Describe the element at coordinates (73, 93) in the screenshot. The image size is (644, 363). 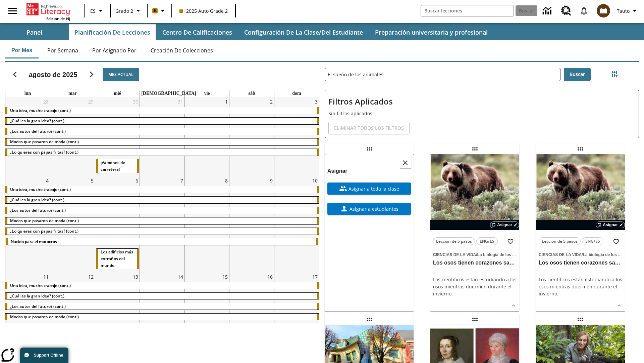
I see `a: martes` at that location.